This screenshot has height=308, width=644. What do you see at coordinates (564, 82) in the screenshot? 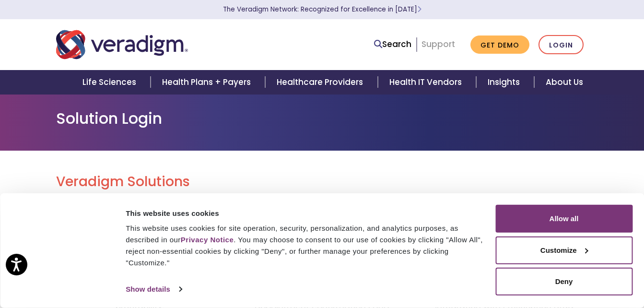
I see `a: About Us` at bounding box center [564, 82].